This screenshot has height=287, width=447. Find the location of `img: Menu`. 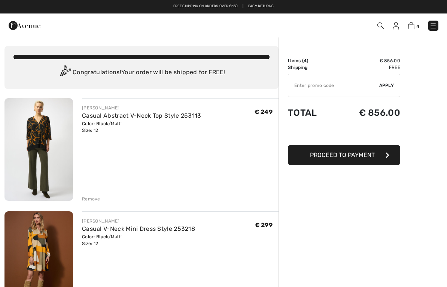

img: Menu is located at coordinates (433, 26).